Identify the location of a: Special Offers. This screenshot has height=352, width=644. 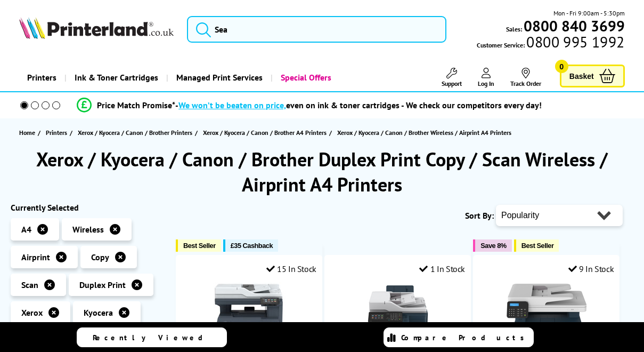
(305, 77).